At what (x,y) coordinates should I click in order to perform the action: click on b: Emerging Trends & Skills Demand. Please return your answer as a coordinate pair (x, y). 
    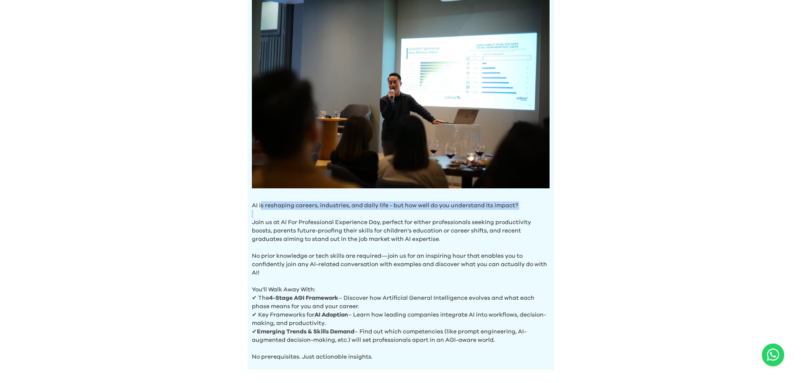
    Looking at the image, I should click on (306, 332).